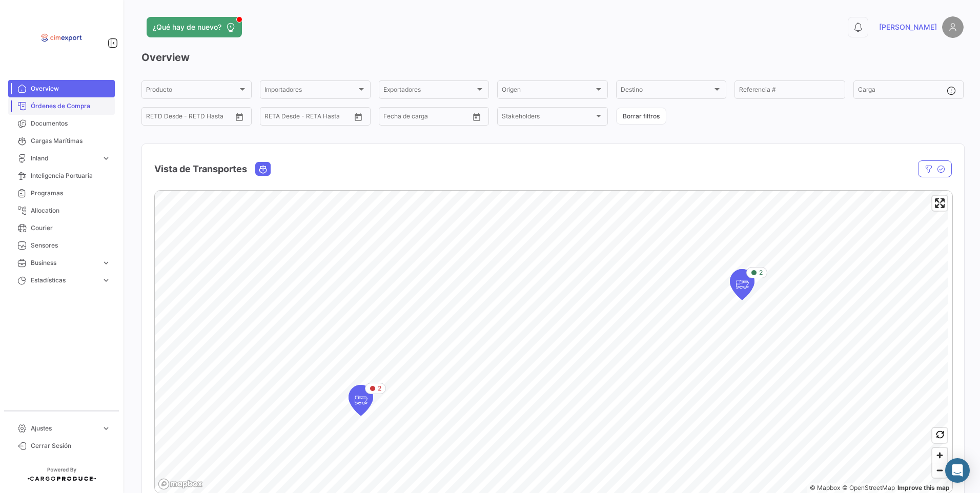  I want to click on span: Allocation, so click(70, 211).